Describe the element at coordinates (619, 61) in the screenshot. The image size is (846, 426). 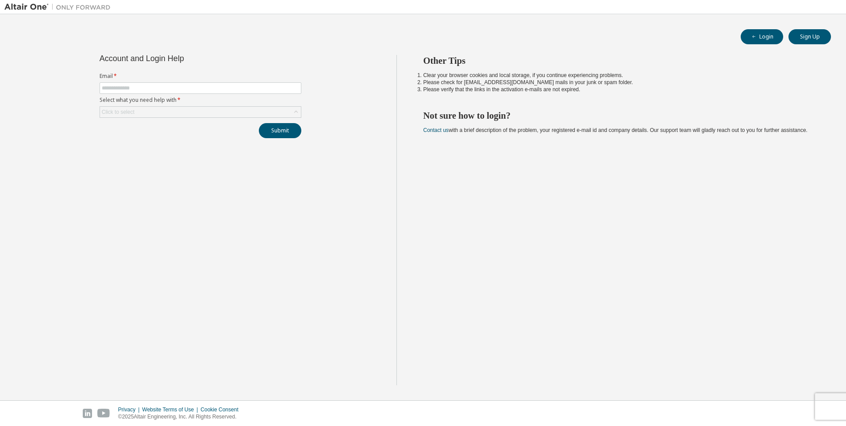
I see `h2: Other Tips` at that location.